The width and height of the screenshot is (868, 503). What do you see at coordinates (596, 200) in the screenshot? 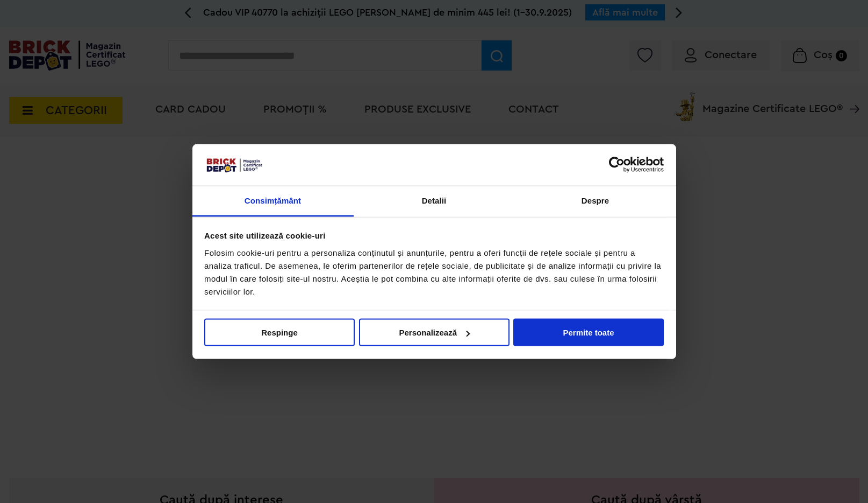
I see `a: Despre` at bounding box center [596, 200].